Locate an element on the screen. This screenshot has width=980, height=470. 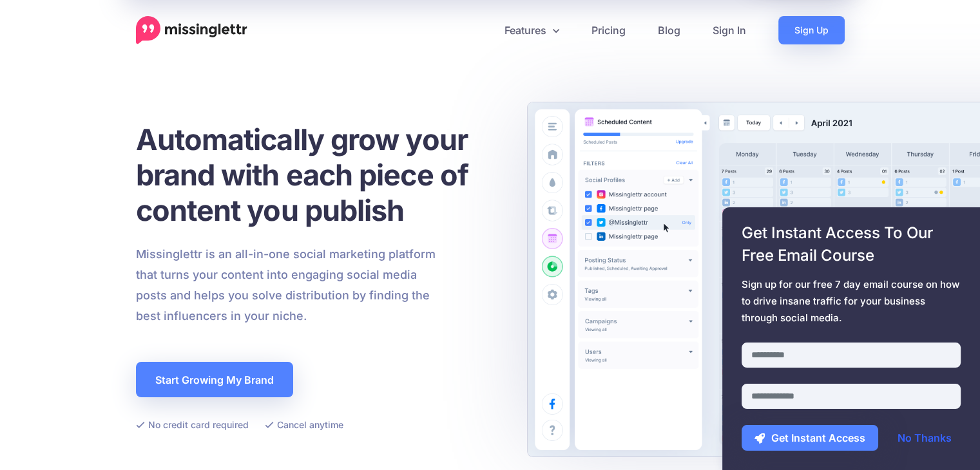
span: Get Instant Access To Our Free Email Course is located at coordinates (851, 244).